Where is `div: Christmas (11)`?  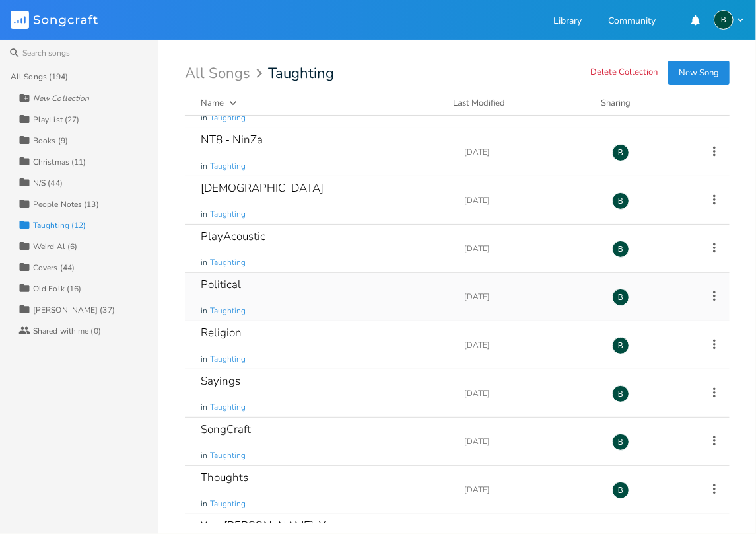 div: Christmas (11) is located at coordinates (60, 162).